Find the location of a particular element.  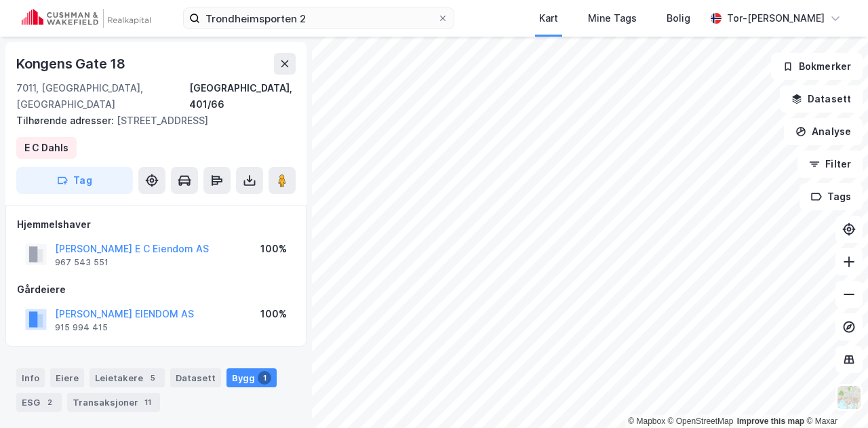

button: Filter is located at coordinates (829, 164).